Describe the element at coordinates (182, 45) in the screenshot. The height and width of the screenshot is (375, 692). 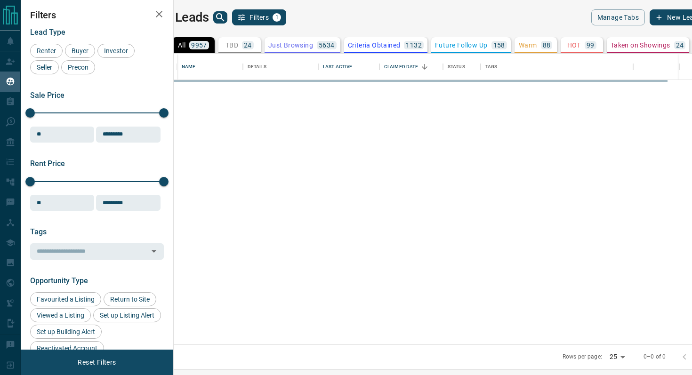
I see `p: All` at that location.